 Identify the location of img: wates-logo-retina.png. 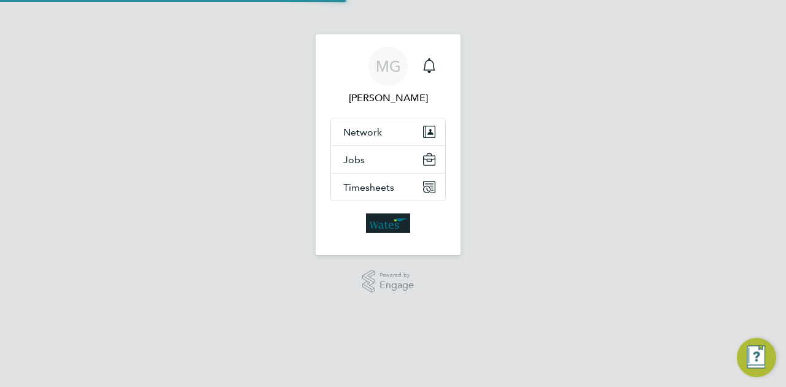
(388, 223).